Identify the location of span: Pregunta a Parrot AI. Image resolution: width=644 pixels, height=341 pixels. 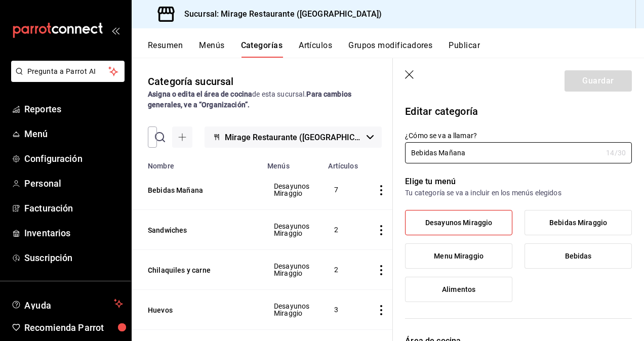
(68, 71).